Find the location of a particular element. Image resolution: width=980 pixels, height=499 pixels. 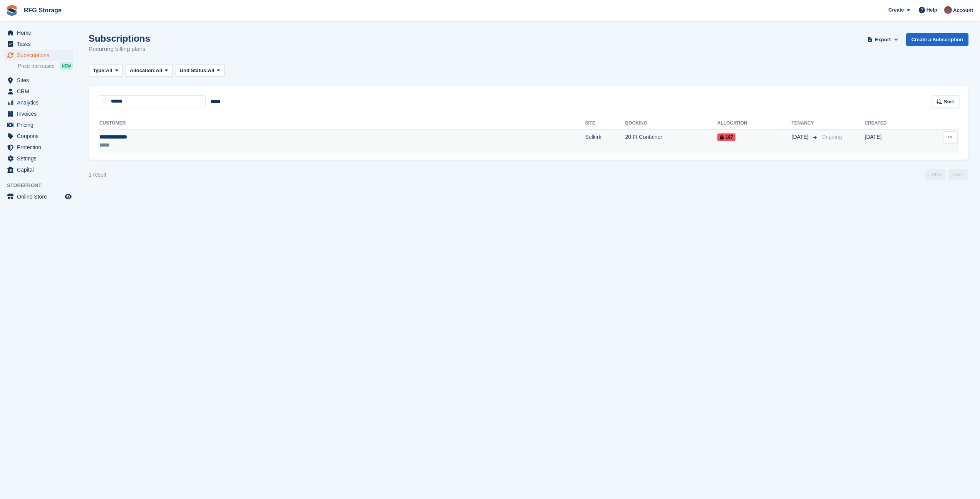

a: Previous is located at coordinates (935, 174).